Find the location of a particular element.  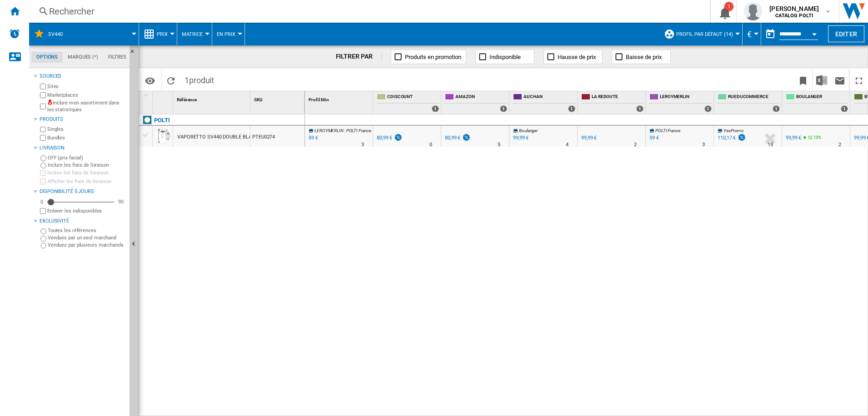

label: Bundles is located at coordinates (87, 138).